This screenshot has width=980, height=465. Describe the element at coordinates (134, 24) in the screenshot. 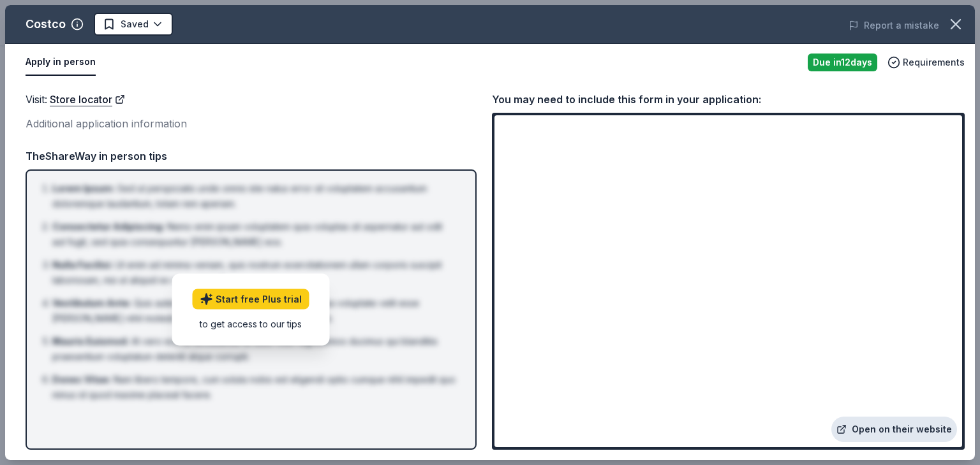

I see `span: Saved` at that location.